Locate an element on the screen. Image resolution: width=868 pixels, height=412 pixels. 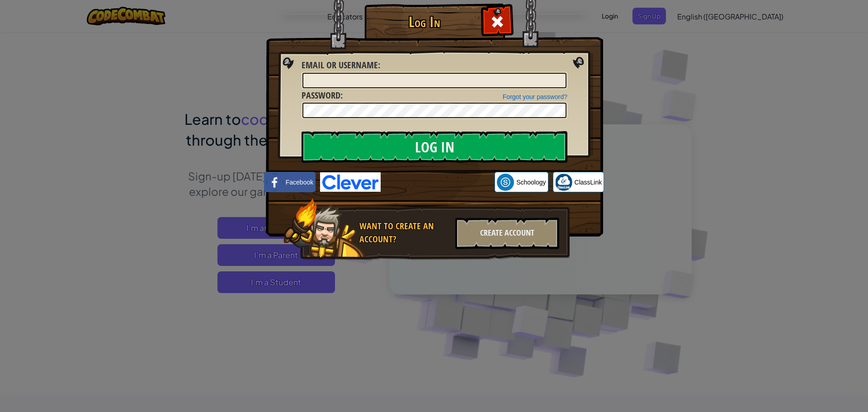
img: clever-logo-blue.png is located at coordinates (350, 182).